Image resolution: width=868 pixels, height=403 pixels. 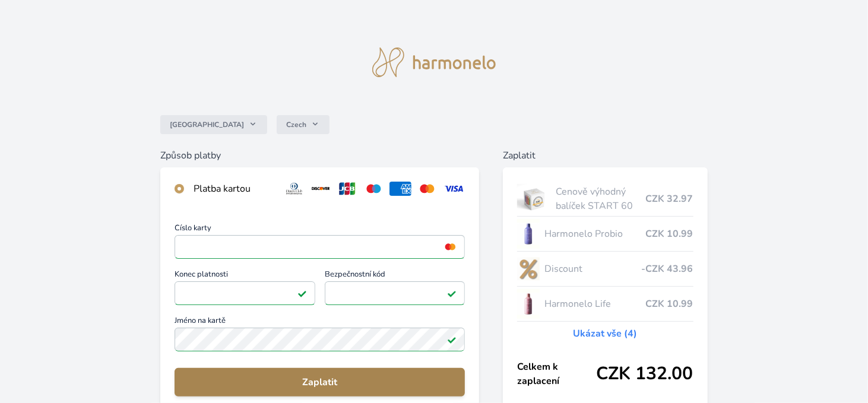 What do you see at coordinates (320, 229) in the screenshot?
I see `span: Číslo karty` at bounding box center [320, 229].